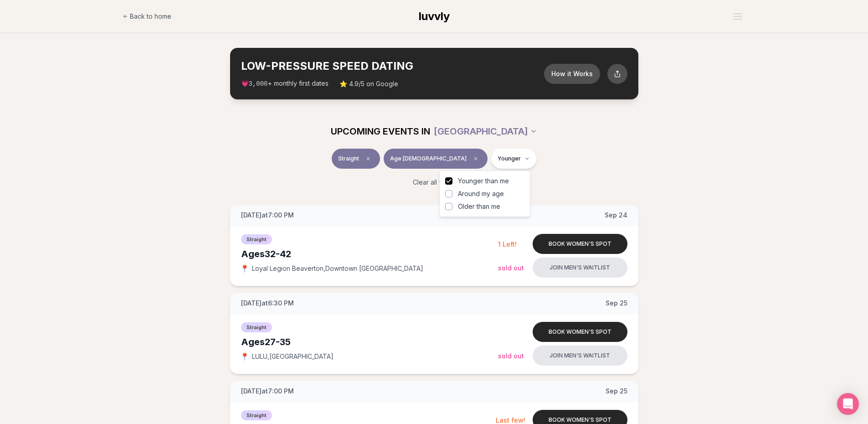 The width and height of the screenshot is (868, 424). Describe the element at coordinates (369, 342) in the screenshot. I see `div: Ages 27-35` at that location.